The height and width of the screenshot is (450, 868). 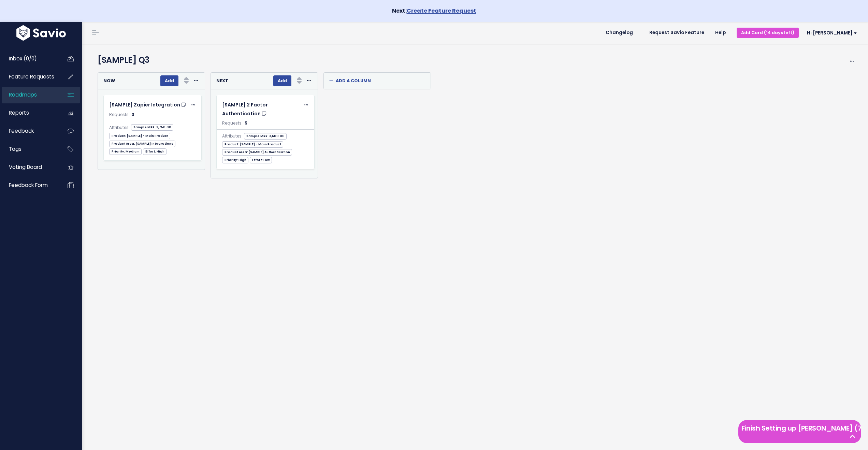 What do you see at coordinates (265, 136) in the screenshot?
I see `span: Sample MRR: 3,600.00` at bounding box center [265, 136].